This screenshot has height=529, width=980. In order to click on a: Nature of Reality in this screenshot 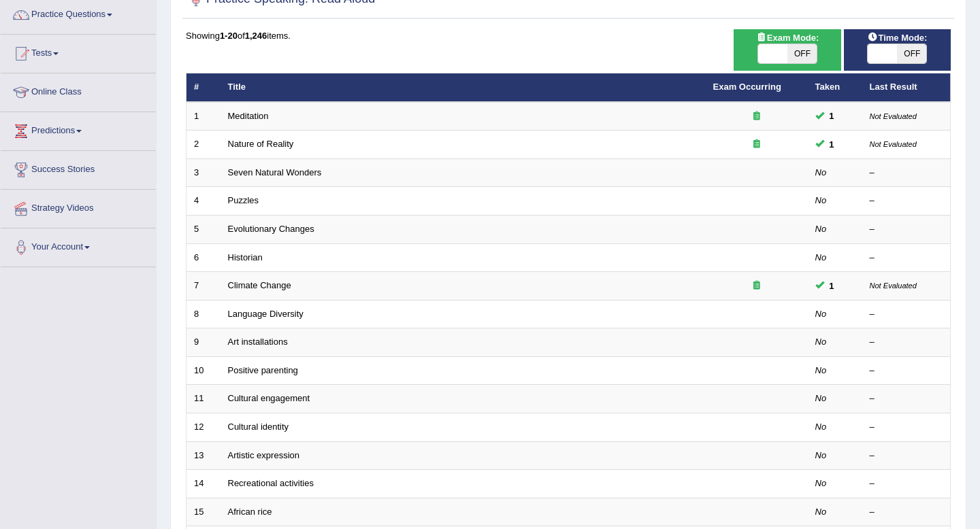, I will do `click(261, 144)`.